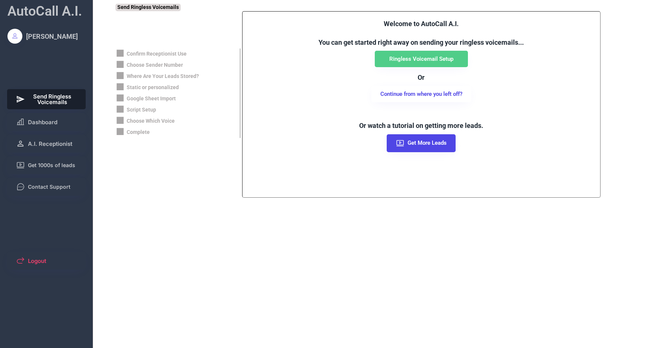 The image size is (662, 348). What do you see at coordinates (47, 261) in the screenshot?
I see `button: Logout` at bounding box center [47, 261].